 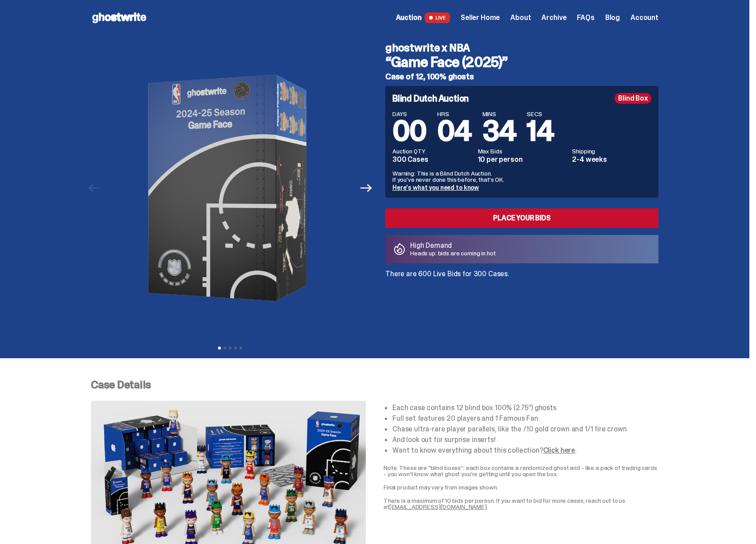 What do you see at coordinates (499, 114) in the screenshot?
I see `span: MINS` at bounding box center [499, 114].